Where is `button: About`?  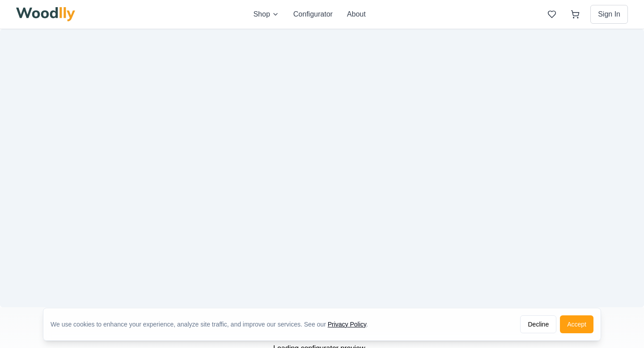
button: About is located at coordinates (356, 14).